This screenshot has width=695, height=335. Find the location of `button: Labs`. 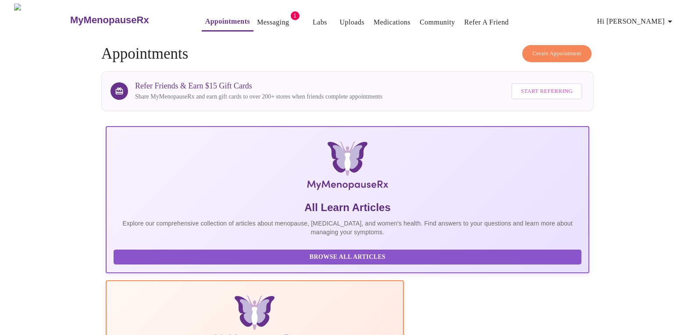

button: Labs is located at coordinates (320, 22).